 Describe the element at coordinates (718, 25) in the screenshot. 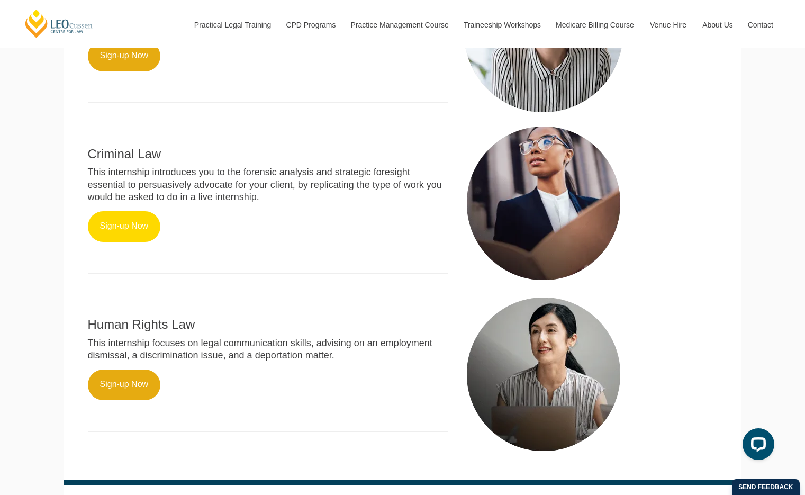

I see `a: About Us` at that location.